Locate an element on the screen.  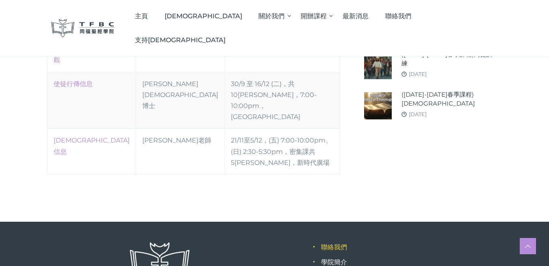
img: (2024-25年春季課程)聖經神學 is located at coordinates (378, 106).